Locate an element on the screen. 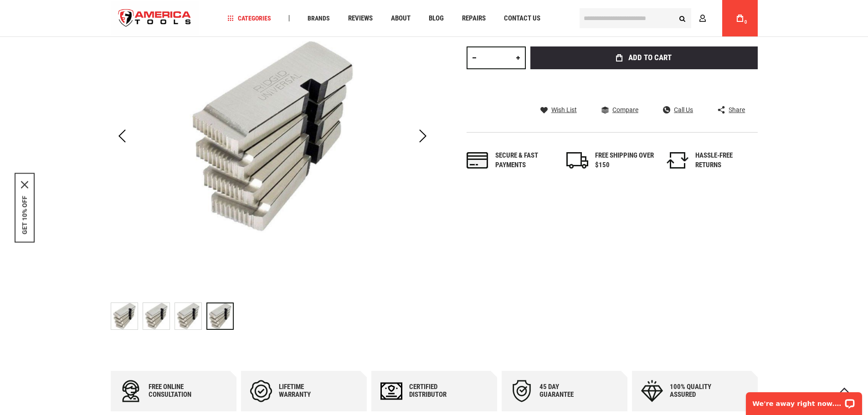 This screenshot has height=415, width=868. span: 0 is located at coordinates (746, 22).